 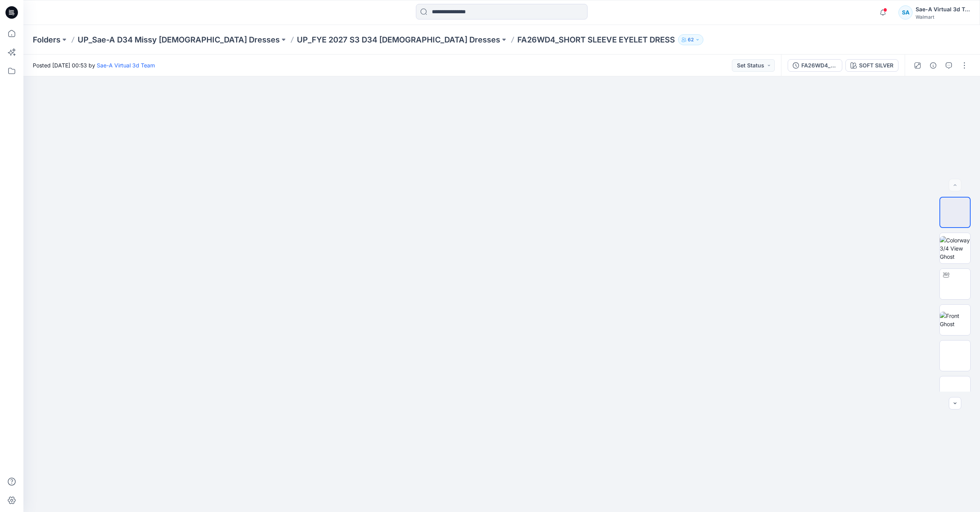 I want to click on a: Folders, so click(x=46, y=40).